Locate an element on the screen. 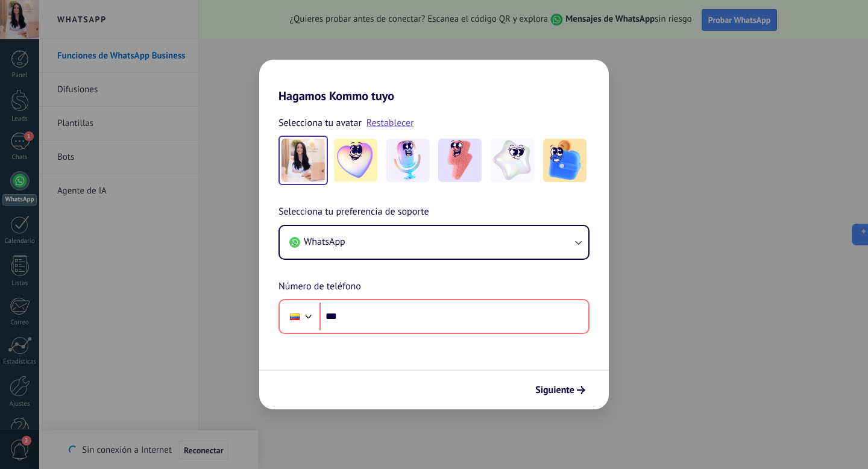  span: Siguiente is located at coordinates (554, 390).